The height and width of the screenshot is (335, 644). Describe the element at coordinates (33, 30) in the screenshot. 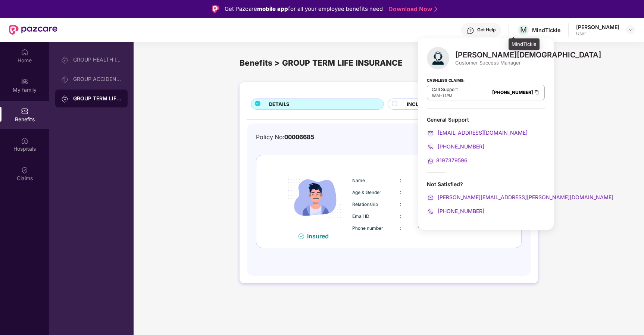

I see `img: New Pazcare Logo` at that location.